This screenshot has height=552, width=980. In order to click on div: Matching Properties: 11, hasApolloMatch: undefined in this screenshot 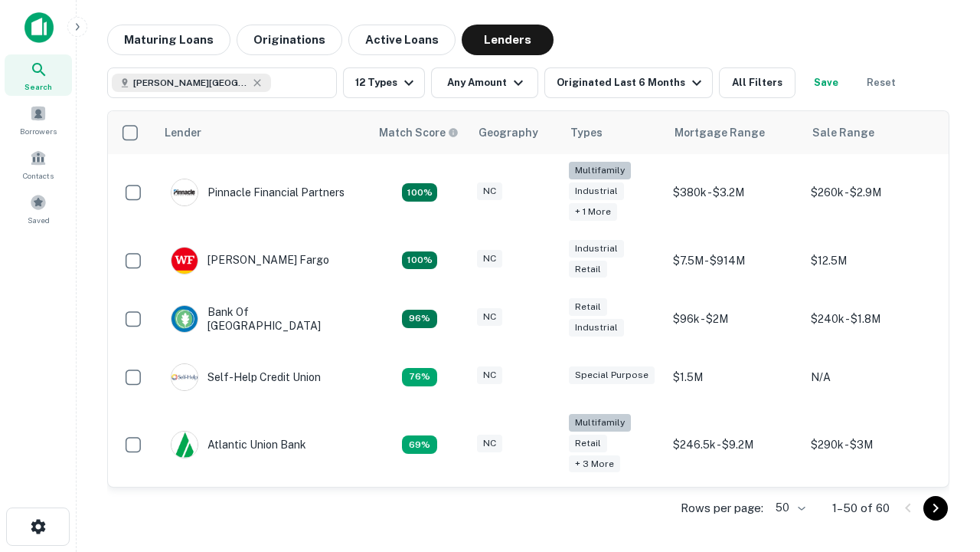, I will do `click(420, 377)`.